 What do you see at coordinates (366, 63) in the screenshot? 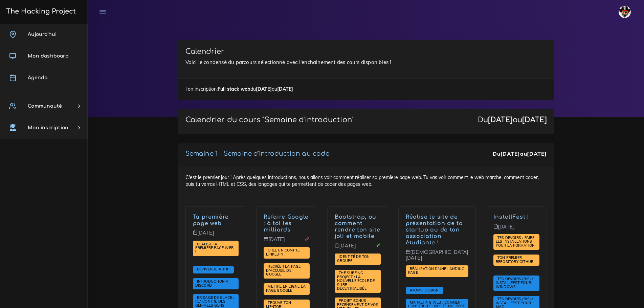
I see `p: Voici le condensé du parcours sélectionné avec l'enchainement des cours disponibles !` at bounding box center [366, 63].